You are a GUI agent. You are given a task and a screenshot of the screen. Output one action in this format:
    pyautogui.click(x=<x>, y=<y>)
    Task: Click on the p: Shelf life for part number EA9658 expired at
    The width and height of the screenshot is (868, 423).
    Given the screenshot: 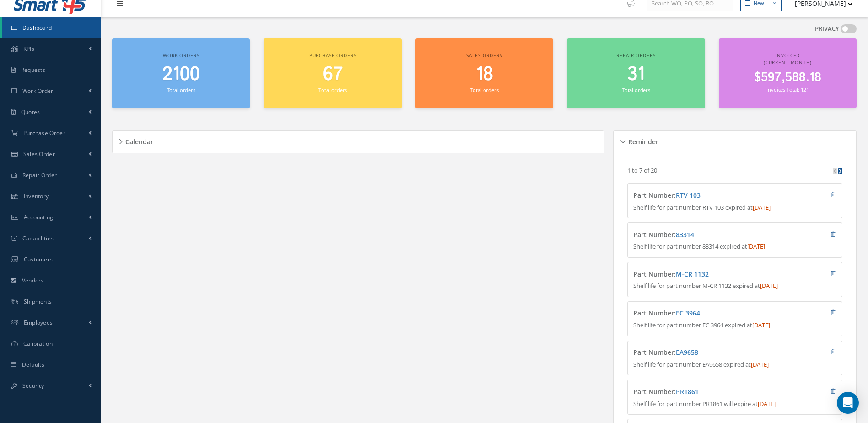 What is the action you would take?
    pyautogui.click(x=735, y=364)
    